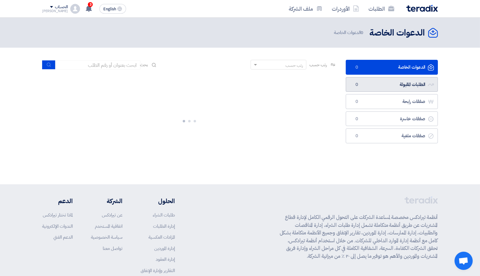 The image size is (480, 276). Describe the element at coordinates (294, 65) in the screenshot. I see `div: رتب حسب` at that location.